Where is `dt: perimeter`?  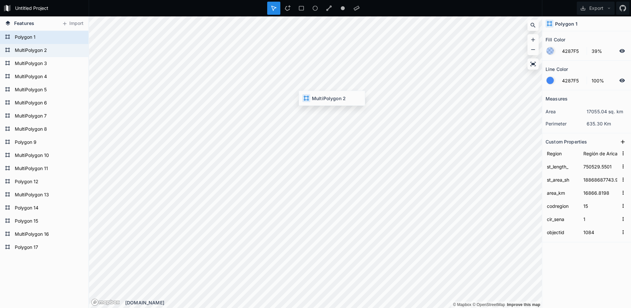 dt: perimeter is located at coordinates (566, 124).